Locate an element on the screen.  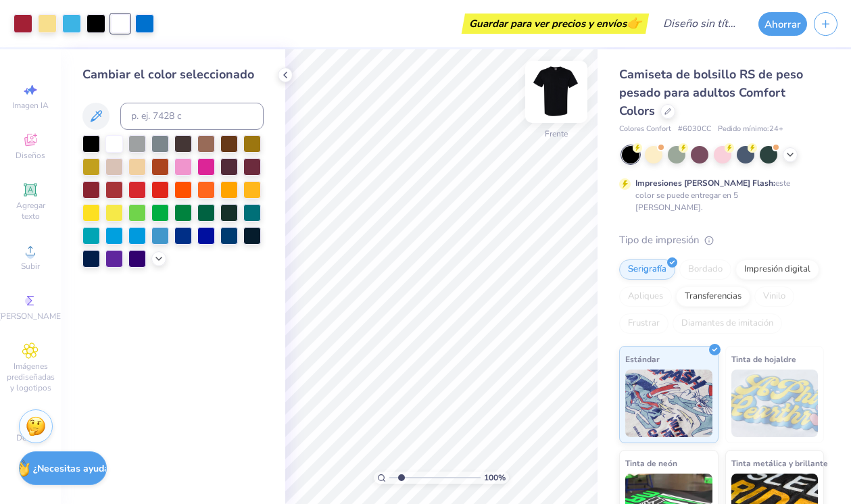
img: Estándar is located at coordinates (669, 403).